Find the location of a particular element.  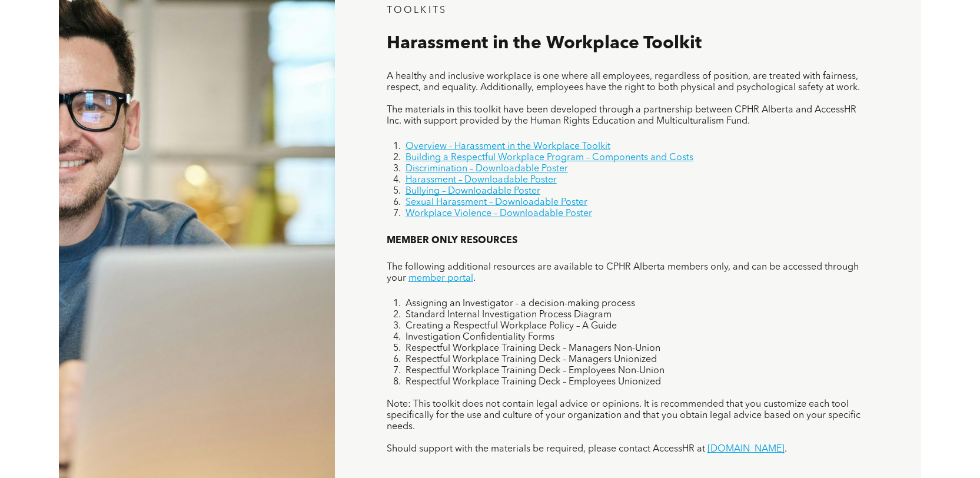

span: Respectful Workplace Training Deck – Employees Non-Union is located at coordinates (535, 371).